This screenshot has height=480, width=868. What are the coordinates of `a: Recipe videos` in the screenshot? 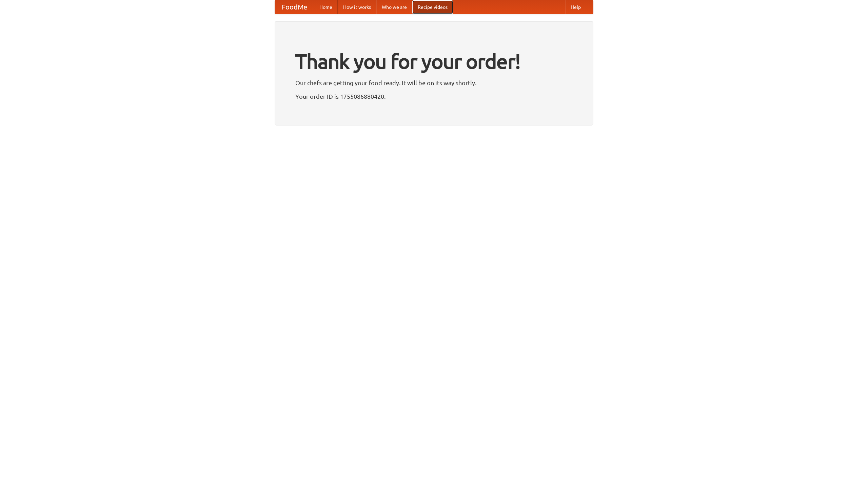 It's located at (433, 7).